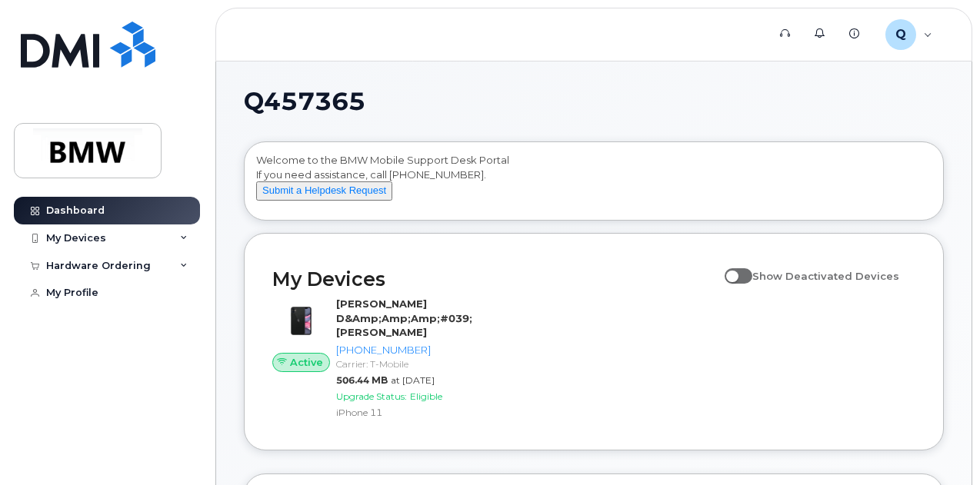 This screenshot has height=485, width=980. What do you see at coordinates (825, 276) in the screenshot?
I see `span: Show Deactivated Devices` at bounding box center [825, 276].